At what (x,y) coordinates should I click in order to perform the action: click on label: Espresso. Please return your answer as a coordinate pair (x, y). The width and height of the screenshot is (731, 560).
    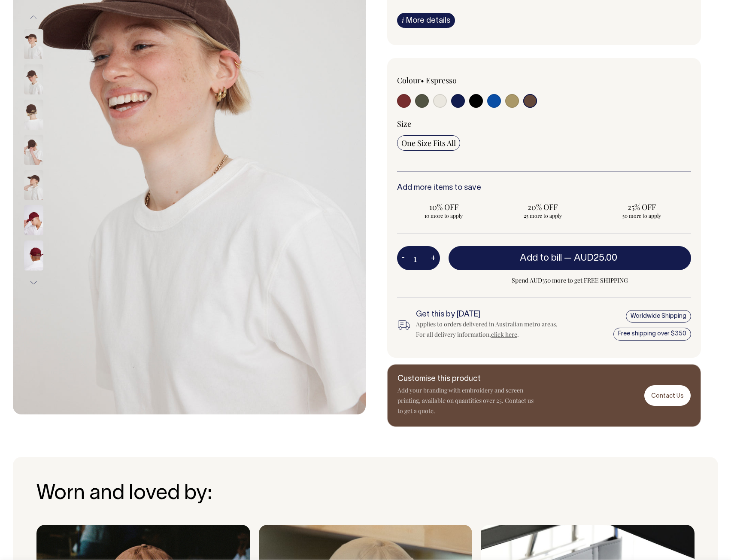
    Looking at the image, I should click on (441, 80).